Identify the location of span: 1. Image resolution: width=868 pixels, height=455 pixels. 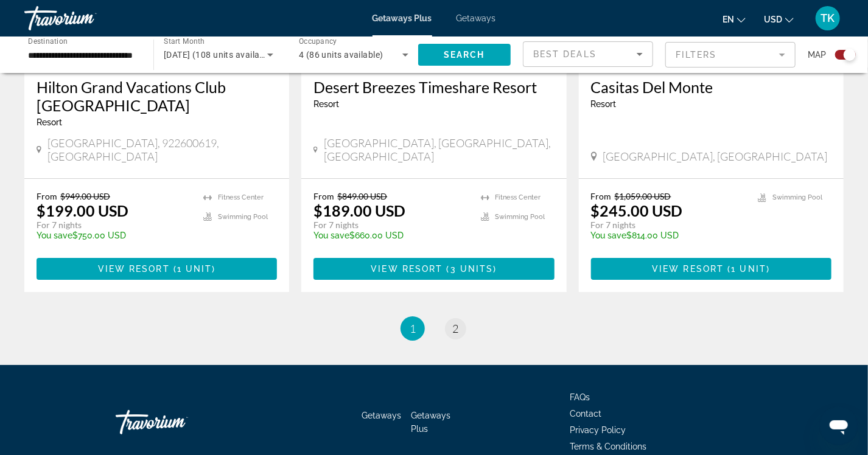
(412, 329).